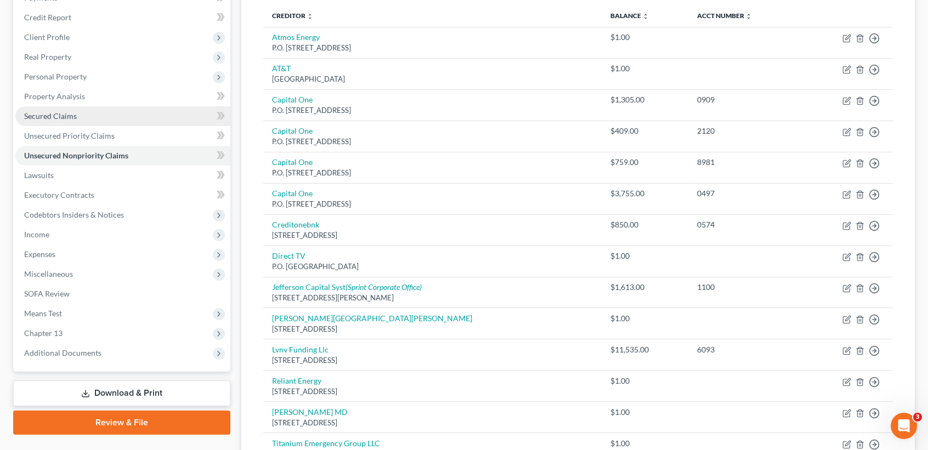  Describe the element at coordinates (724, 15) in the screenshot. I see `a: Acct Number unfold_more` at that location.